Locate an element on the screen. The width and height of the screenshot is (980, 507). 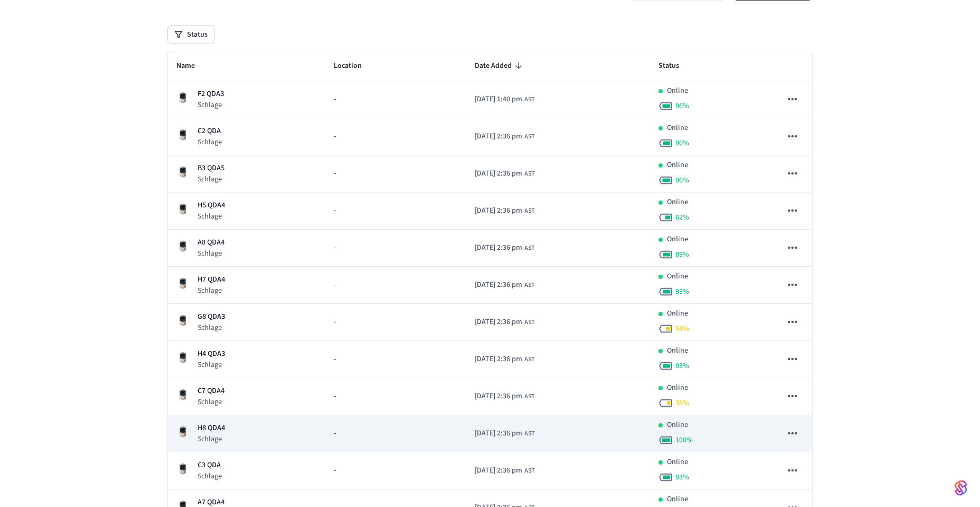
p: H4 QDA3 is located at coordinates (212, 354).